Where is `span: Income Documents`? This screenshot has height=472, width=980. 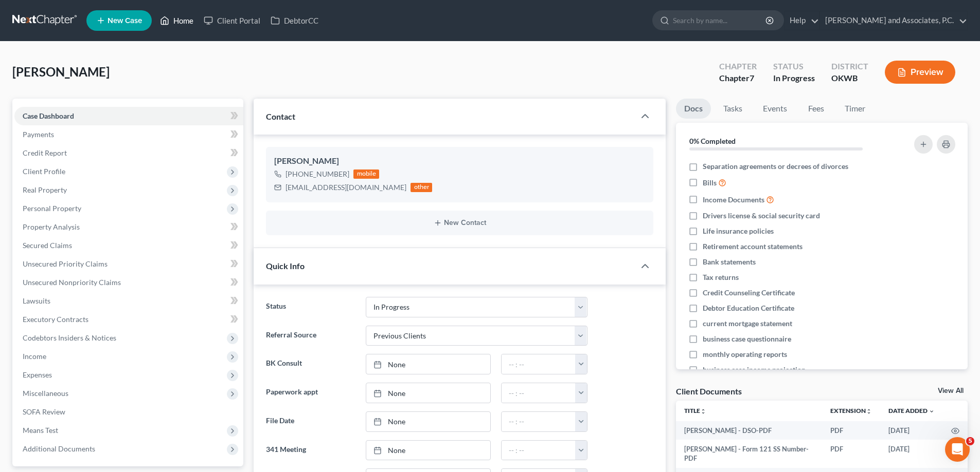 span: Income Documents is located at coordinates (734, 200).